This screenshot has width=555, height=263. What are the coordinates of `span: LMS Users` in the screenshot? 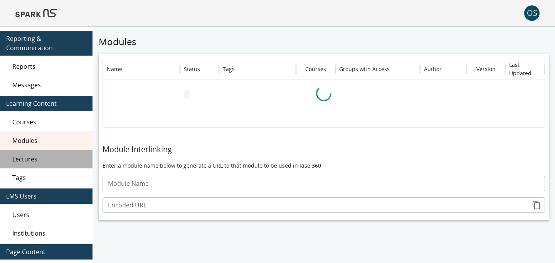 It's located at (46, 196).